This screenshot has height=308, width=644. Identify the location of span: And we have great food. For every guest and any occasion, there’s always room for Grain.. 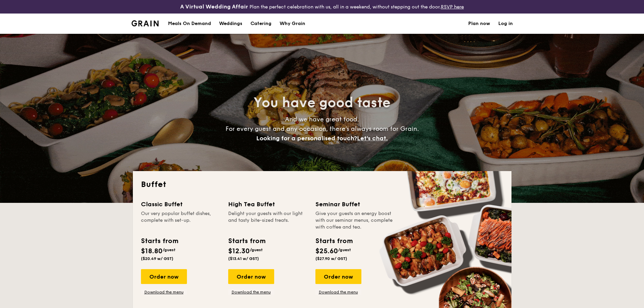
(322, 129).